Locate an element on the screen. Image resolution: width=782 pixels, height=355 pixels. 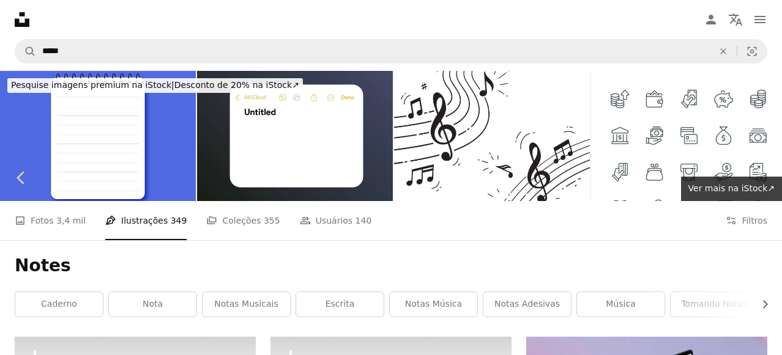
a: escrita is located at coordinates (340, 305).